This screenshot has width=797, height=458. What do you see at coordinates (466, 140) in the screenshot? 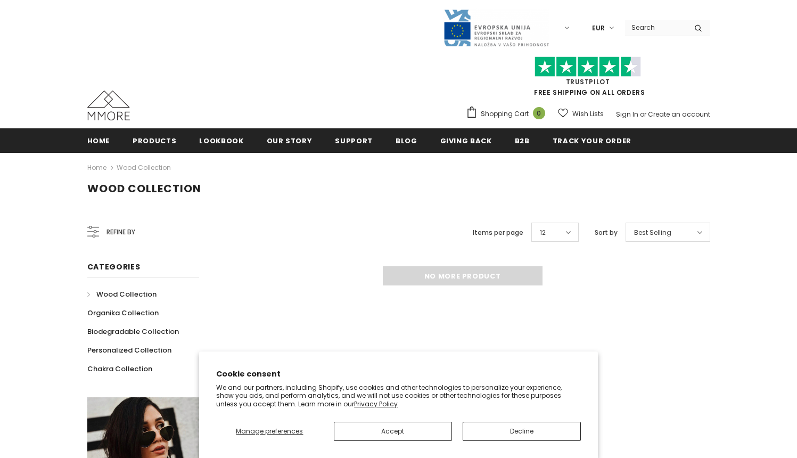
I see `a: Giving back` at bounding box center [466, 140].